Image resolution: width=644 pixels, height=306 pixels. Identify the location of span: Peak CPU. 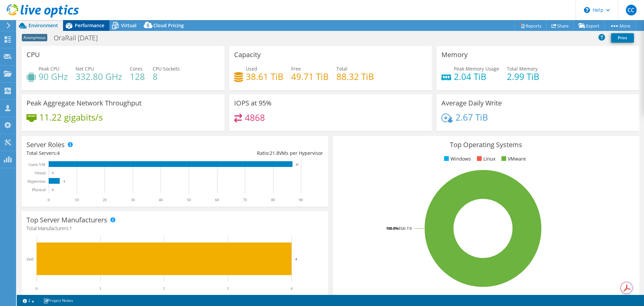
(49, 69).